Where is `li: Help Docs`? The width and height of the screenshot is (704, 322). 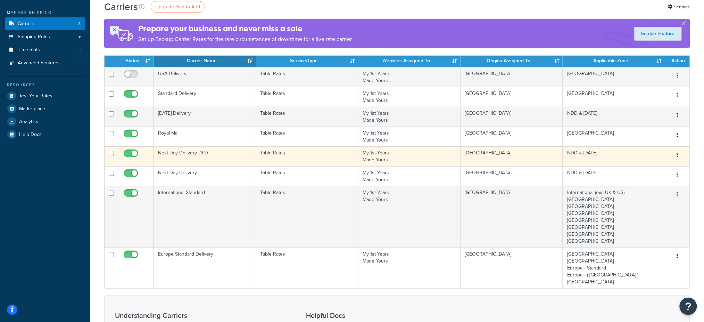 li: Help Docs is located at coordinates (45, 134).